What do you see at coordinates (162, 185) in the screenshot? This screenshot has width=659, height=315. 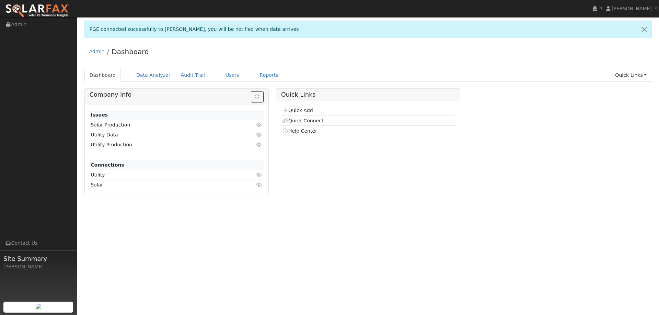 I see `td: Solar` at bounding box center [162, 185].